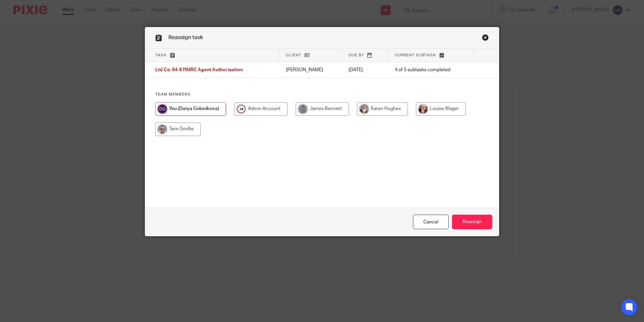 The image size is (644, 322). Describe the element at coordinates (357, 55) in the screenshot. I see `span: Due by` at that location.